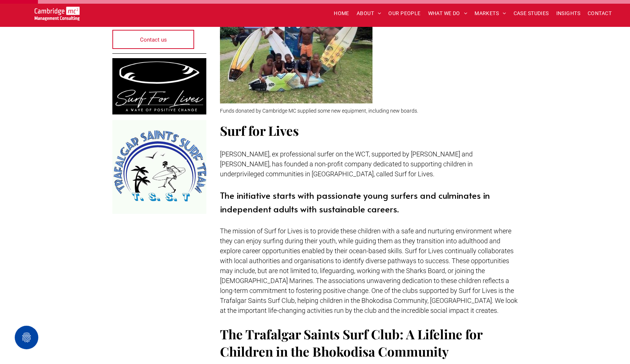 The height and width of the screenshot is (364, 630). I want to click on a: CONTACT, so click(599, 14).